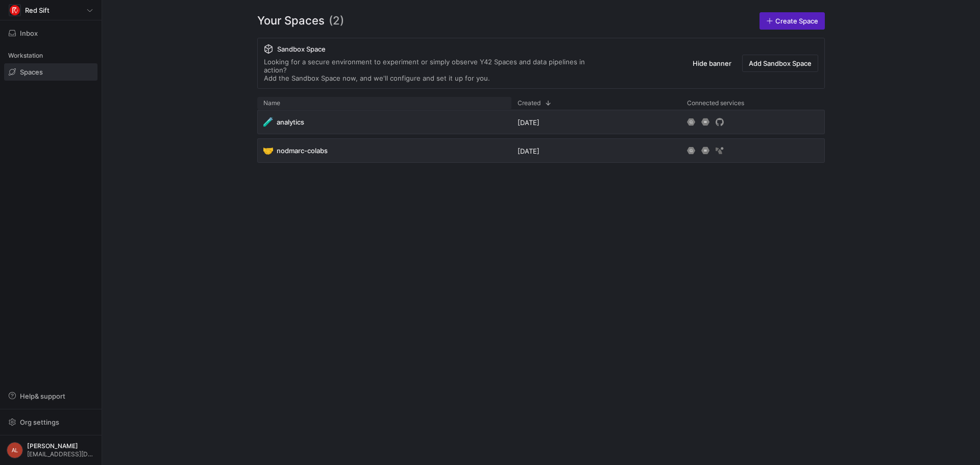 Image resolution: width=980 pixels, height=465 pixels. Describe the element at coordinates (51, 72) in the screenshot. I see `a: Spaces` at that location.